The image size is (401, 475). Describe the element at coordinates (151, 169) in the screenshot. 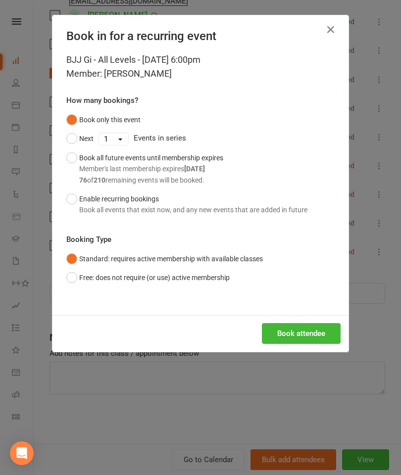

I see `div: Member's last membership expires` at that location.